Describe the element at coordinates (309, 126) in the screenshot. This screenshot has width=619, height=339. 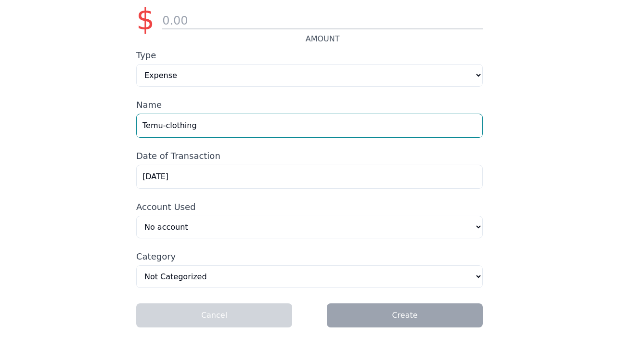
I see `input: e.g. Groceries, Rent, Salary` at that location.